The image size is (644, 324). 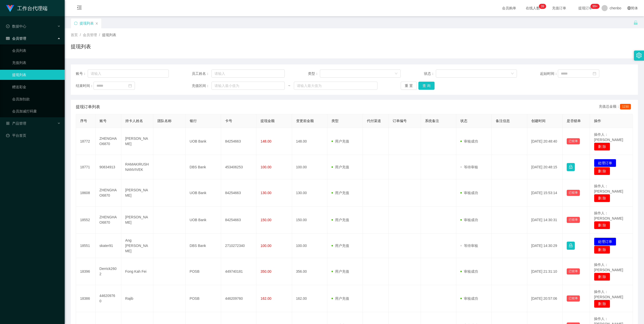 I want to click on span: 1230, so click(x=625, y=106).